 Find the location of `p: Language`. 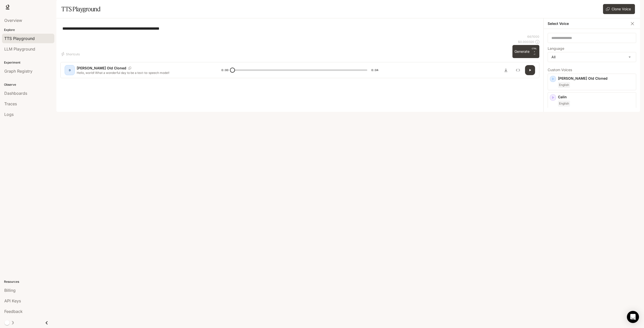

p: Language is located at coordinates (556, 48).